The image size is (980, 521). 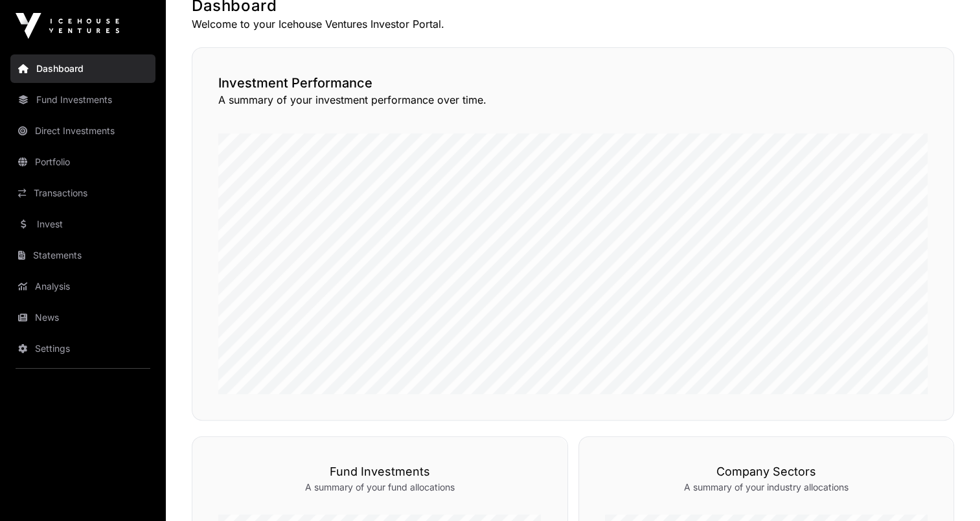 I want to click on h3: Fund Investments, so click(x=380, y=472).